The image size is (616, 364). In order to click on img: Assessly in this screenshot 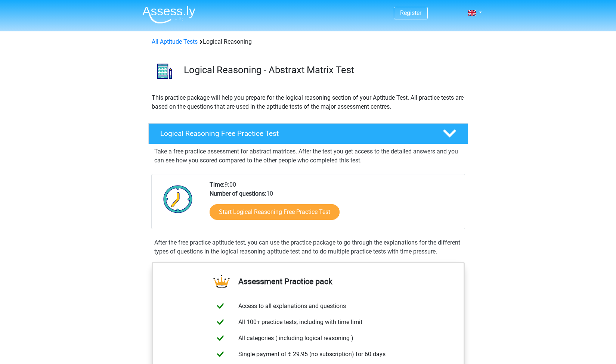, I will do `click(169, 15)`.